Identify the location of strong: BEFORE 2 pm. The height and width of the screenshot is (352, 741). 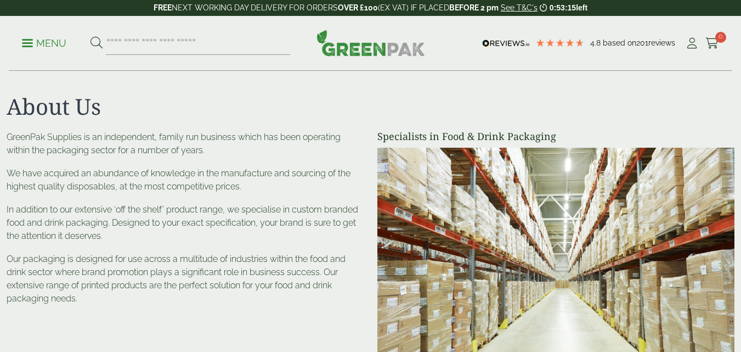
(474, 8).